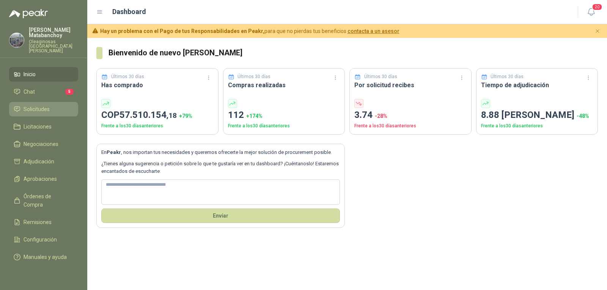 The width and height of the screenshot is (607, 290). Describe the element at coordinates (597, 31) in the screenshot. I see `button: Cerrar` at that location.